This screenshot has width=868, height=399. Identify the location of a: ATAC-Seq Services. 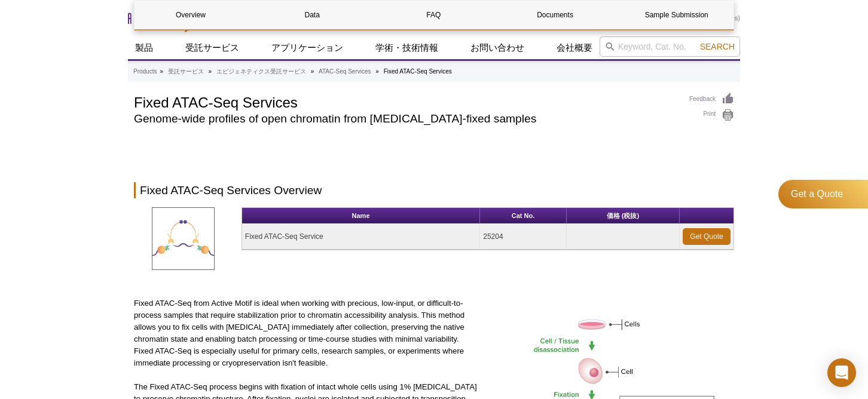
(344, 72).